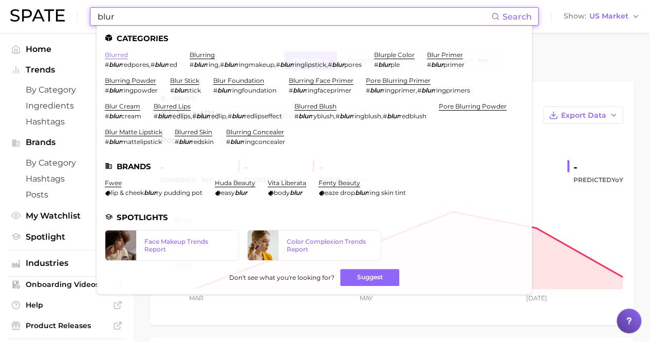 This screenshot has height=342, width=650. Describe the element at coordinates (67, 121) in the screenshot. I see `a: Hashtags` at that location.